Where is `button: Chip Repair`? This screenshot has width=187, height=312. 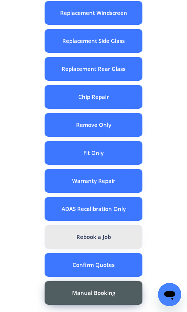 button: Chip Repair is located at coordinates (94, 97).